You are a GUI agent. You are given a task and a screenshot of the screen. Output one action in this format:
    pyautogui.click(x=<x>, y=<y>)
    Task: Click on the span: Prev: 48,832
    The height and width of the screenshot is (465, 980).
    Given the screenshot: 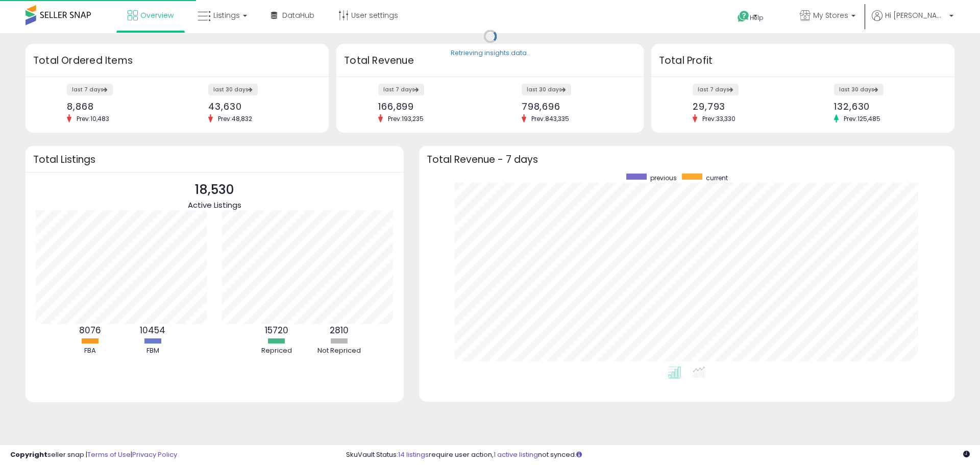 What is the action you would take?
    pyautogui.click(x=235, y=118)
    